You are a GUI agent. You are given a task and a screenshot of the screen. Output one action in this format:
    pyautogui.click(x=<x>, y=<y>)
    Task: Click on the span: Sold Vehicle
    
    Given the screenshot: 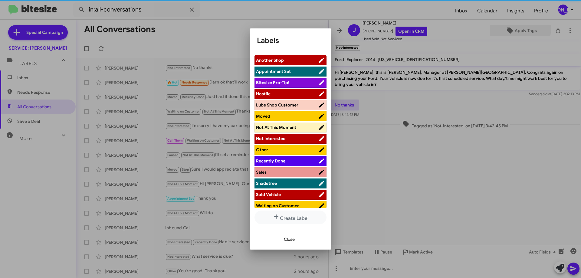 What is the action you would take?
    pyautogui.click(x=268, y=195)
    